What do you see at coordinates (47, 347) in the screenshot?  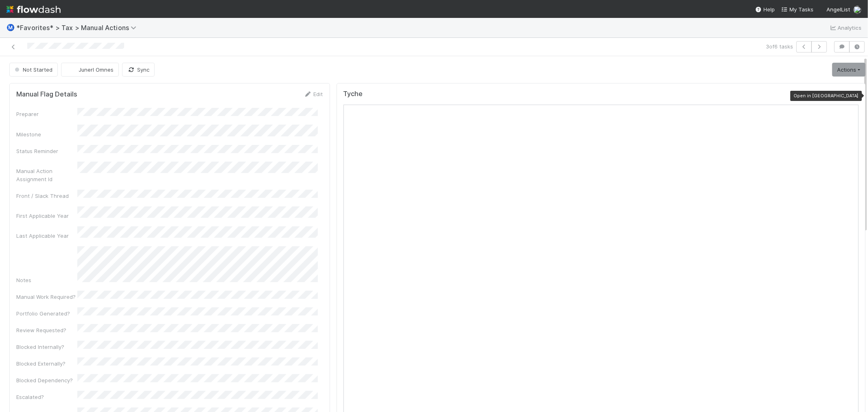 I see `div: Blocked Internally?` at bounding box center [47, 347].